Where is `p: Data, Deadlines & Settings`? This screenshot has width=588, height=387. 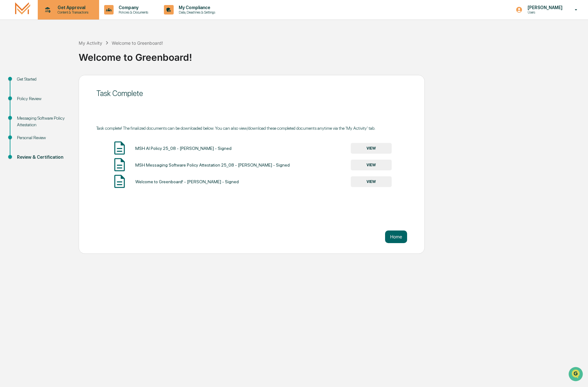 p: Data, Deadlines & Settings is located at coordinates (196, 13).